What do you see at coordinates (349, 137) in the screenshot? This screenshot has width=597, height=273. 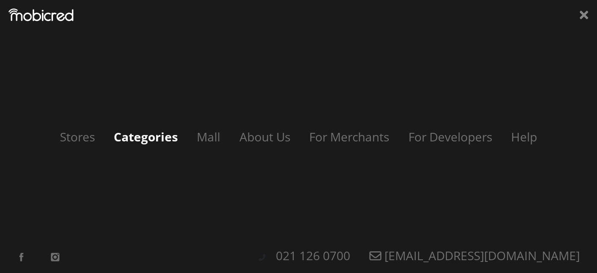 I see `a: For Merchants` at bounding box center [349, 137].